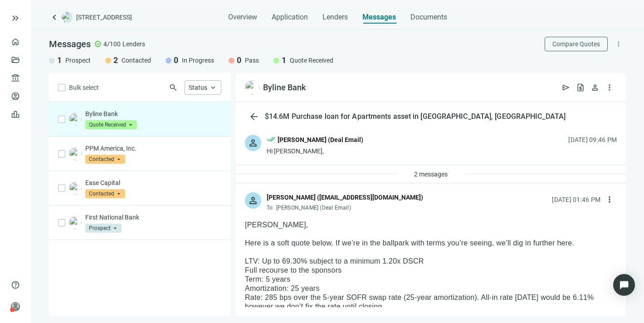 The height and width of the screenshot is (323, 644). I want to click on span: keyboard_arrow_left, so click(55, 17).